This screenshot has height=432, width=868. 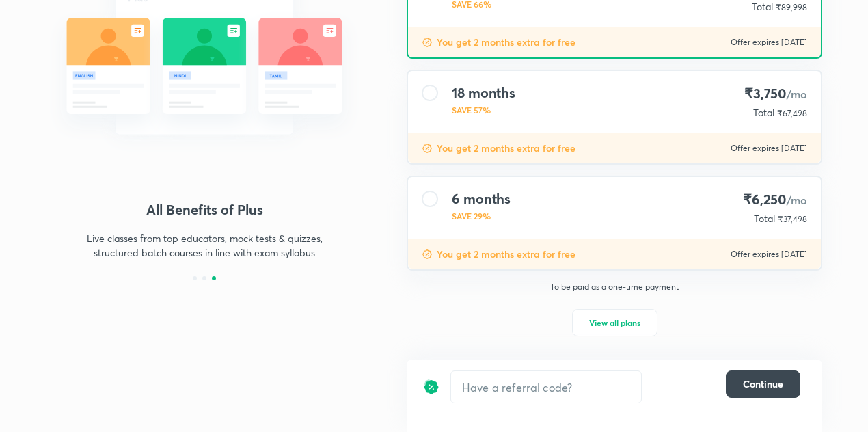 What do you see at coordinates (792, 113) in the screenshot?
I see `span: ₹67,498` at bounding box center [792, 113].